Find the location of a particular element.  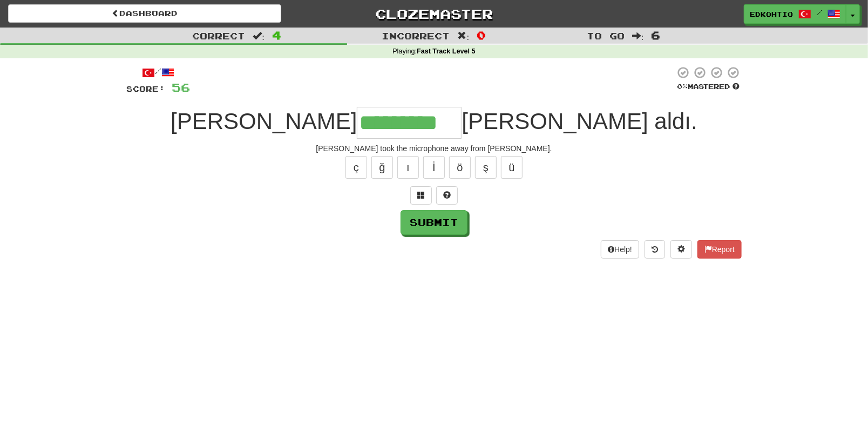

a: Clozemaster is located at coordinates (434, 14).